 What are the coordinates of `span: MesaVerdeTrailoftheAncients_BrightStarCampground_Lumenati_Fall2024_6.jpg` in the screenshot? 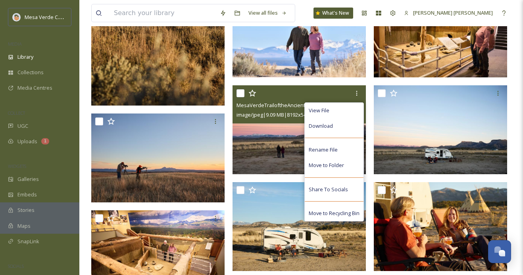 It's located at (330, 105).